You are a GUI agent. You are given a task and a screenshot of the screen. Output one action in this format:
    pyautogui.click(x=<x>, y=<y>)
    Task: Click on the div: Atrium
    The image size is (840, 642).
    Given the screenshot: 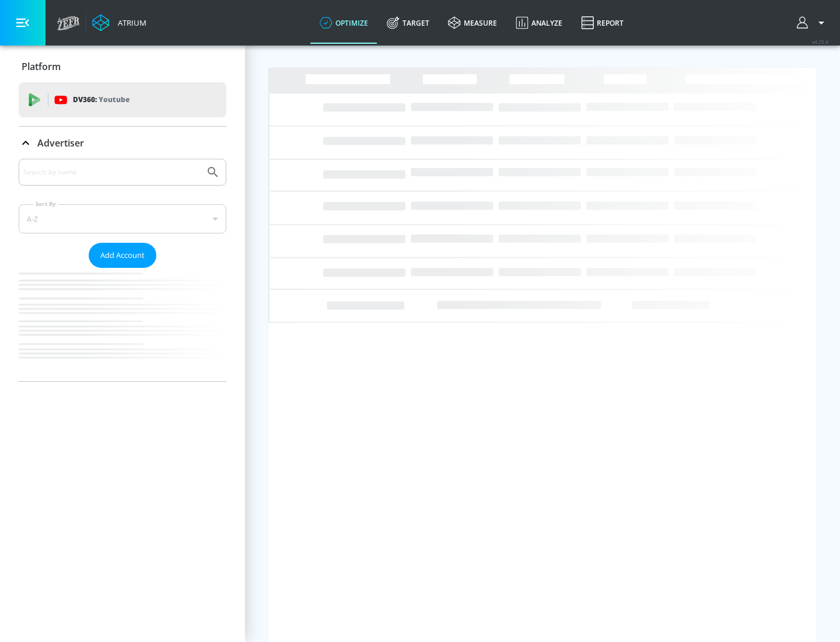 What is the action you would take?
    pyautogui.click(x=130, y=23)
    